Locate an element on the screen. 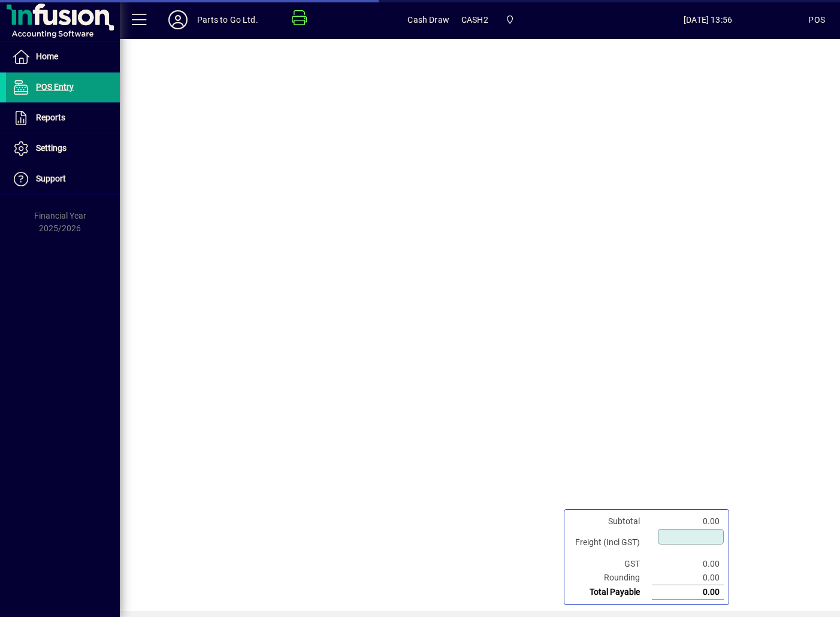  span: Support is located at coordinates (51, 178).